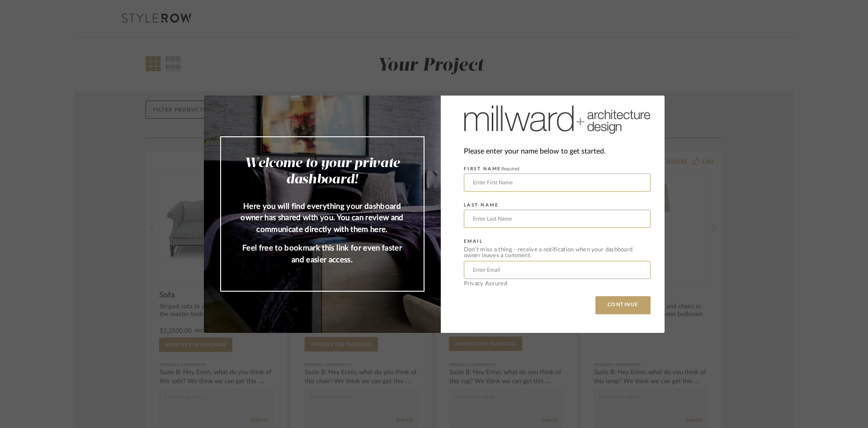 The height and width of the screenshot is (428, 868). I want to click on input: Enter First Name, so click(556, 183).